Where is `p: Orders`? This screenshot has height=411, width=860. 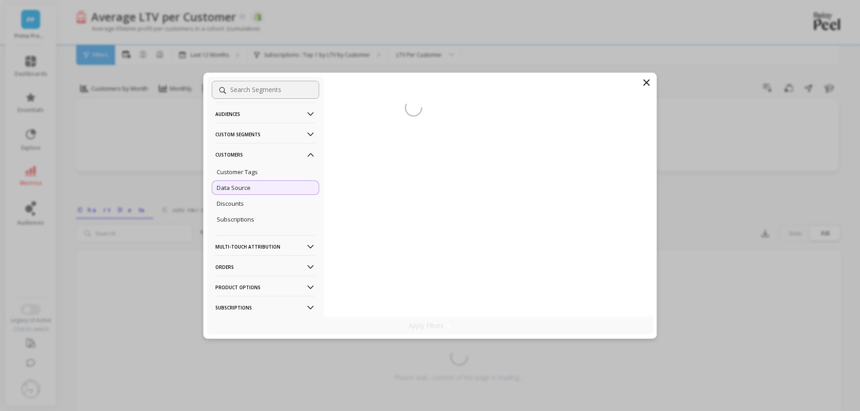
p: Orders is located at coordinates (265, 267).